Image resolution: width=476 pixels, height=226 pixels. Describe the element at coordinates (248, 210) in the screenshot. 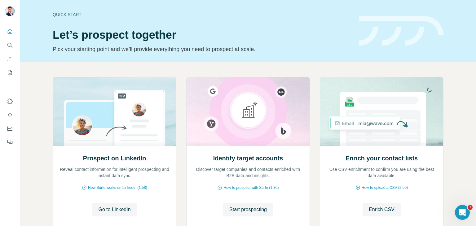

I see `span: Start prospecting` at that location.